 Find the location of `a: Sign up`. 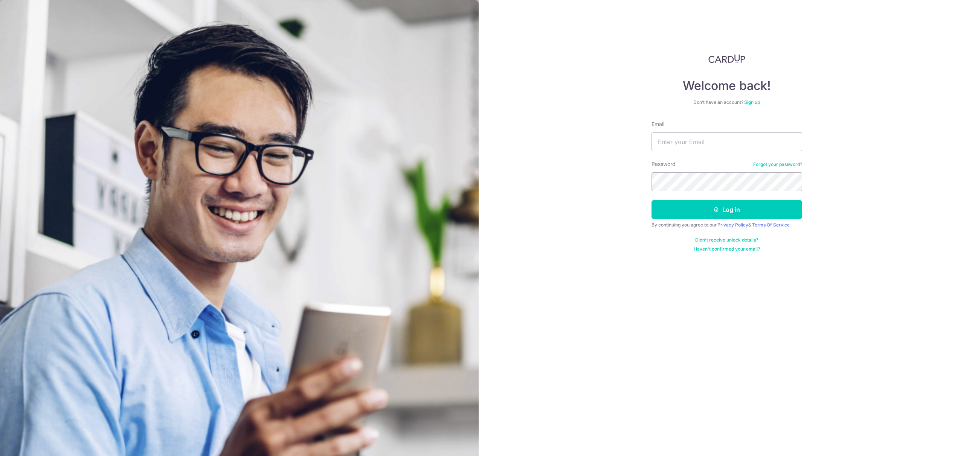

a: Sign up is located at coordinates (752, 102).